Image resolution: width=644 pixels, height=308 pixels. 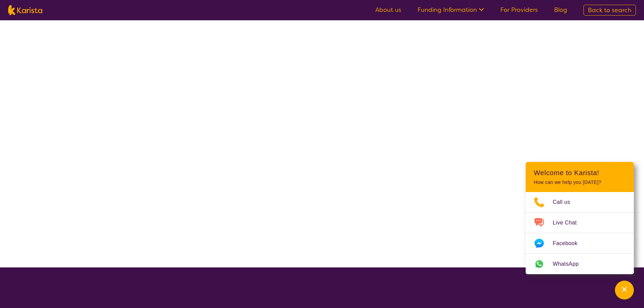 I want to click on a: For Providers, so click(x=519, y=10).